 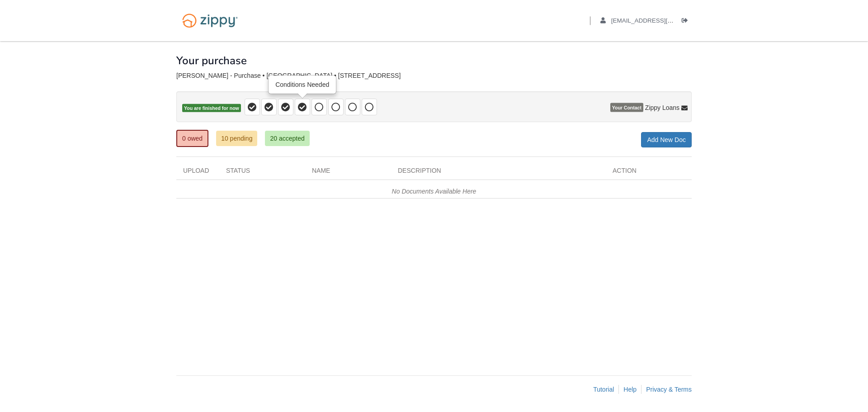 What do you see at coordinates (498, 173) in the screenshot?
I see `div: Description` at bounding box center [498, 173].